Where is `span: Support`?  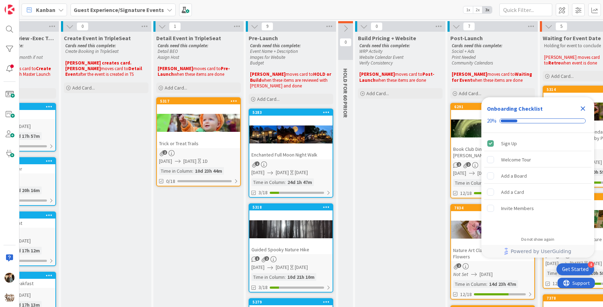 span: Support is located at coordinates (23, 5).